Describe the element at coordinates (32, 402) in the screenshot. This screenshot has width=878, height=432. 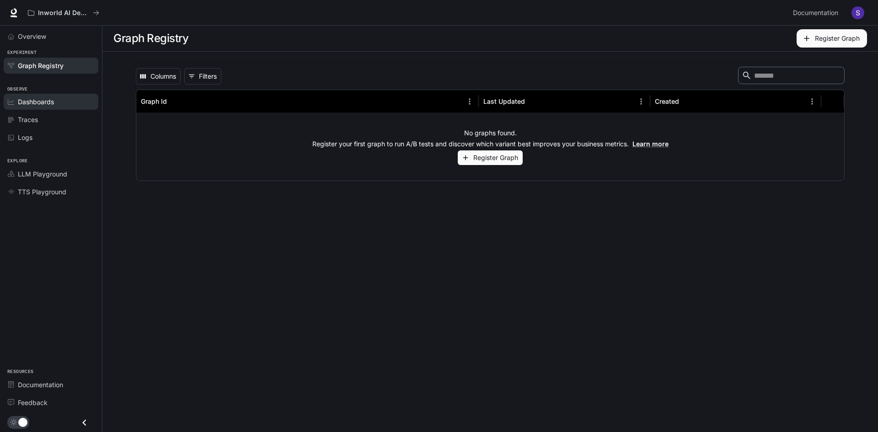
I see `span: Feedback` at that location.